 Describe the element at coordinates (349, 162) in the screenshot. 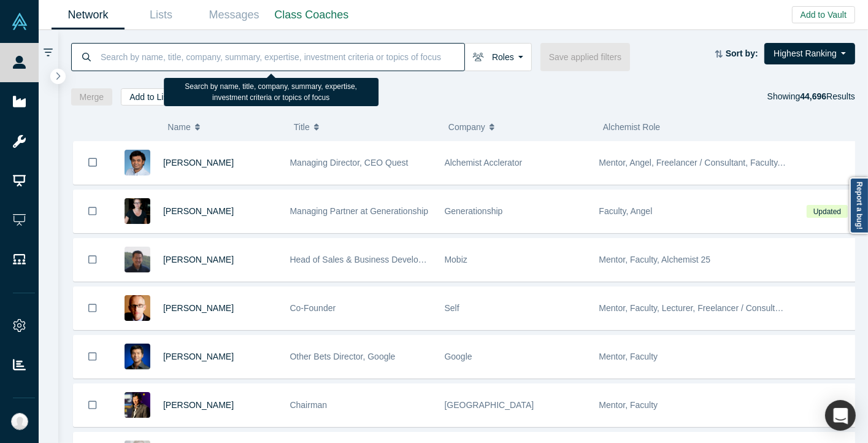

I see `span: Managing Director, CEO Quest` at that location.